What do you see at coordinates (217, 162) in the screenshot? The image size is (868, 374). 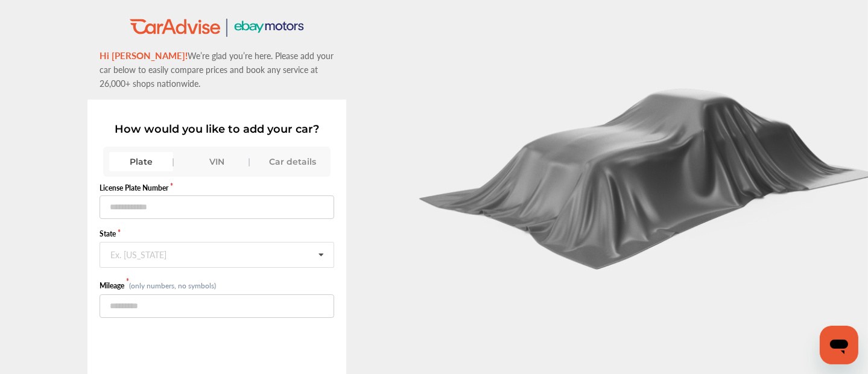 I see `div: VIN` at bounding box center [217, 162].